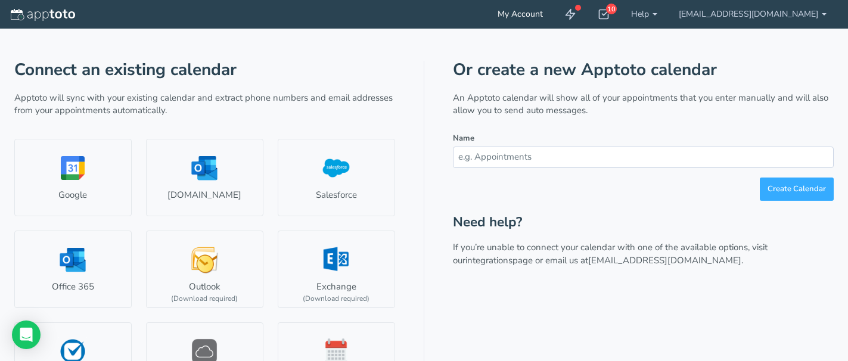 This screenshot has width=848, height=361. What do you see at coordinates (489, 261) in the screenshot?
I see `a: integrations` at bounding box center [489, 261].